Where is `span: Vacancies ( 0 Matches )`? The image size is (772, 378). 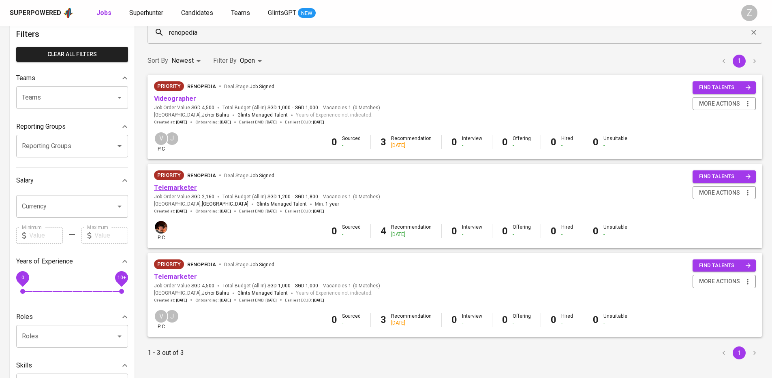 span: Vacancies ( 0 Matches ) is located at coordinates (351, 197).